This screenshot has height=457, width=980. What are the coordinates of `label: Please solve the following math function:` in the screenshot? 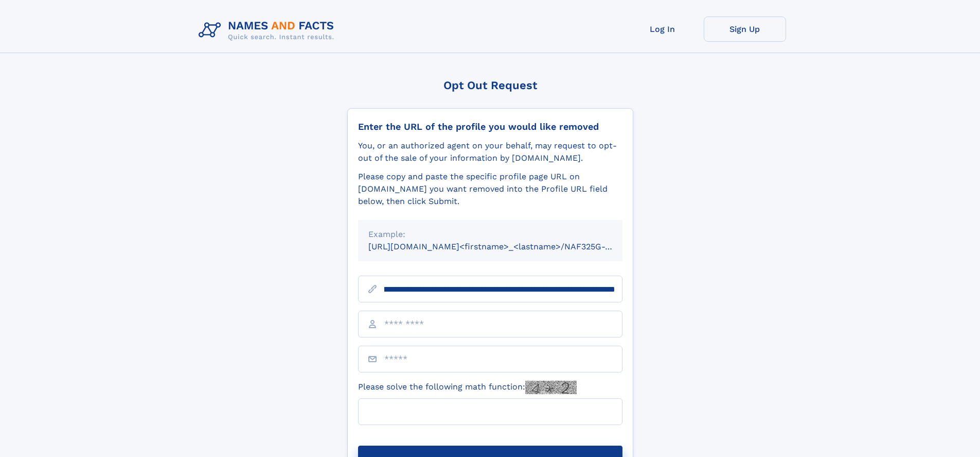 It's located at (467, 387).